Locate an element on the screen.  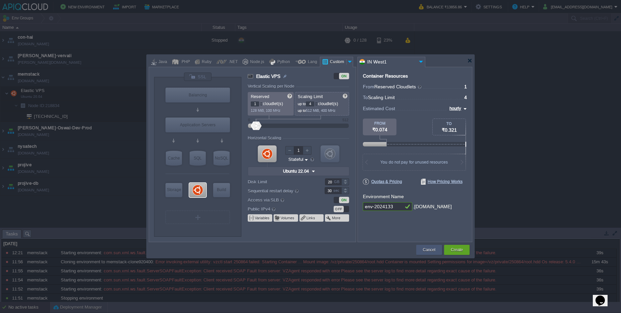
span: Reserved is located at coordinates (260, 96).